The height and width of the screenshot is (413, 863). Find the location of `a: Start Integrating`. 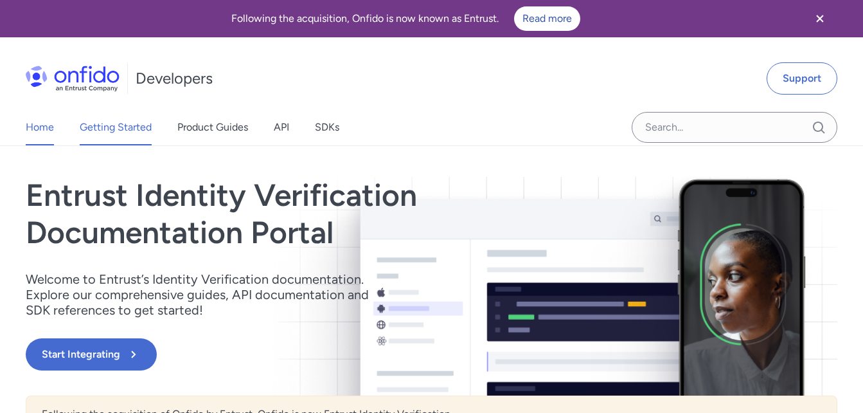

a: Start Integrating is located at coordinates (310, 354).